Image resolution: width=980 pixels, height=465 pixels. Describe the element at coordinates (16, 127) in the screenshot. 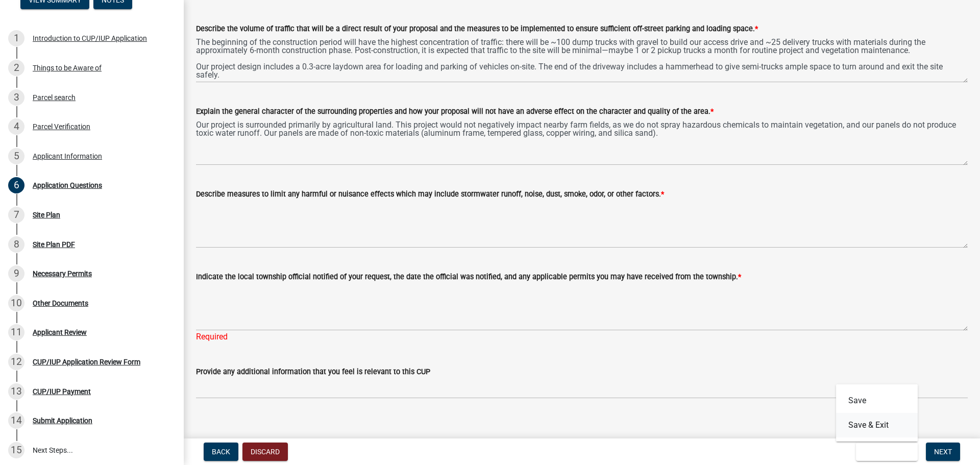

I see `div: 4` at that location.